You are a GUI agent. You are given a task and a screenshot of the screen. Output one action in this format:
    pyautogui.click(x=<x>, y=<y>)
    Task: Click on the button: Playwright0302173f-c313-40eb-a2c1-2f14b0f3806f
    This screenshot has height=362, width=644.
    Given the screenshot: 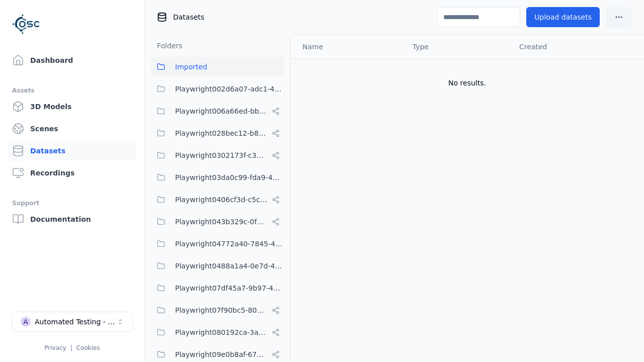 What is the action you would take?
    pyautogui.click(x=217, y=156)
    